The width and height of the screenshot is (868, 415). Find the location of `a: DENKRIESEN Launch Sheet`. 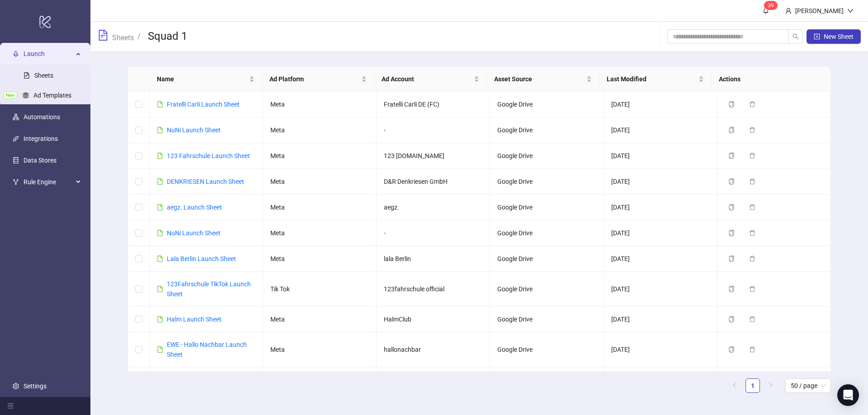

a: DENKRIESEN Launch Sheet is located at coordinates (205, 182).